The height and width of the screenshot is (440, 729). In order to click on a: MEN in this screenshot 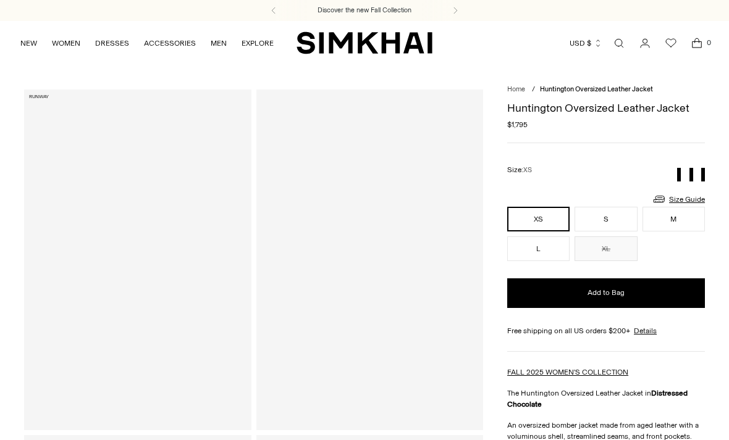, I will do `click(219, 43)`.